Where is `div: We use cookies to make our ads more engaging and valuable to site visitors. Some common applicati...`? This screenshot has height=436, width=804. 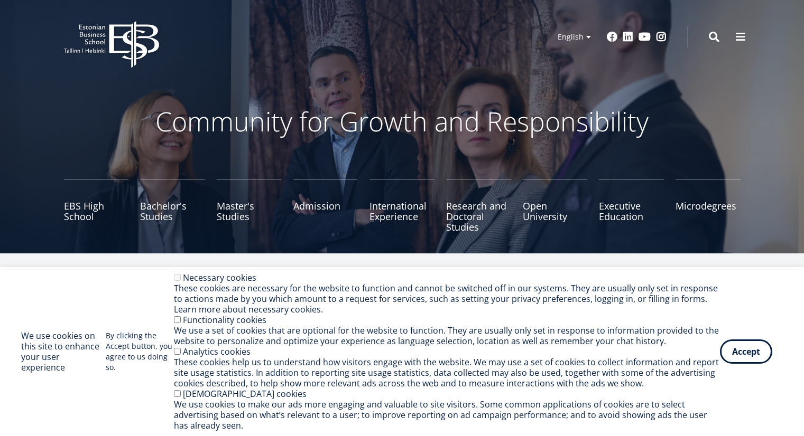
div: We use cookies to make our ads more engaging and valuable to site visitors. Some common applicati... is located at coordinates (446, 415).